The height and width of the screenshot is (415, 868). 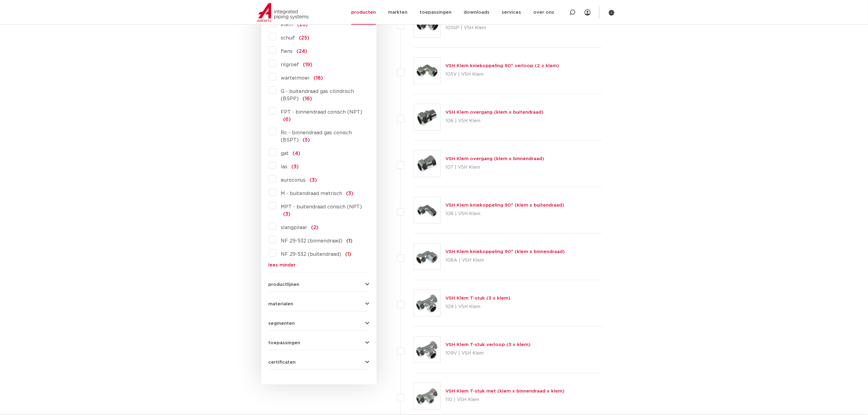 I want to click on button: productlijnen, so click(x=319, y=285).